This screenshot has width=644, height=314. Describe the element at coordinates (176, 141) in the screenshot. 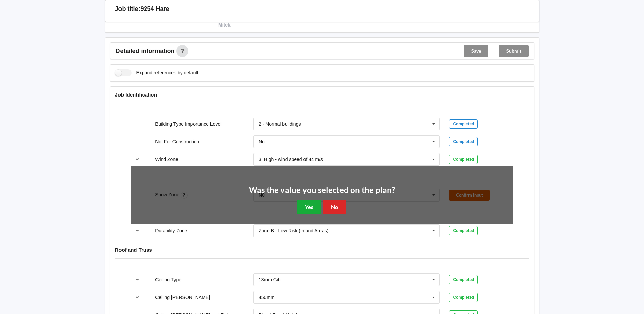

I see `label: Not For Construction` at that location.